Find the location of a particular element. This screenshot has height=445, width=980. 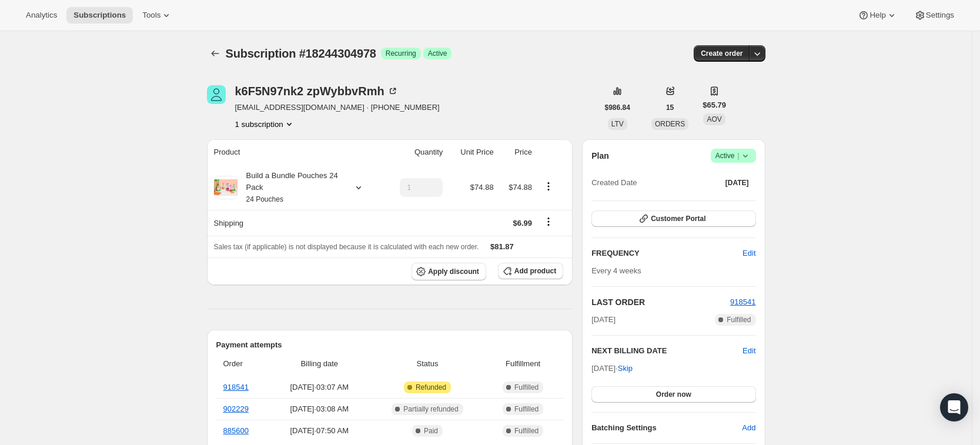

span: Recurring is located at coordinates (401, 54).